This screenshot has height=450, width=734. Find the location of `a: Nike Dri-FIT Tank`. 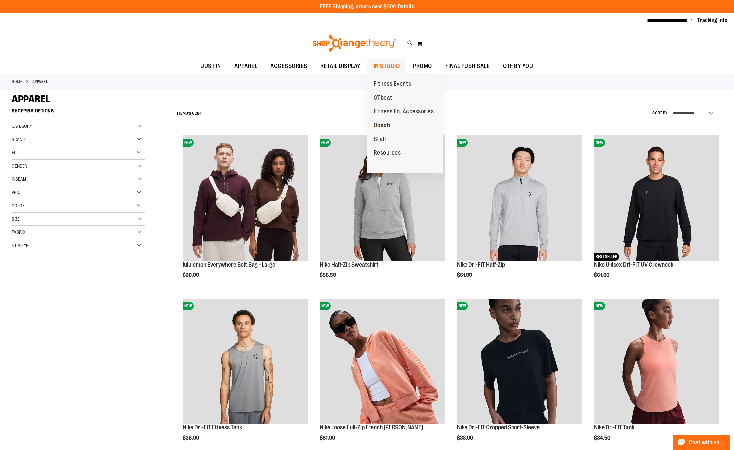

a: Nike Dri-FIT Tank is located at coordinates (614, 428).